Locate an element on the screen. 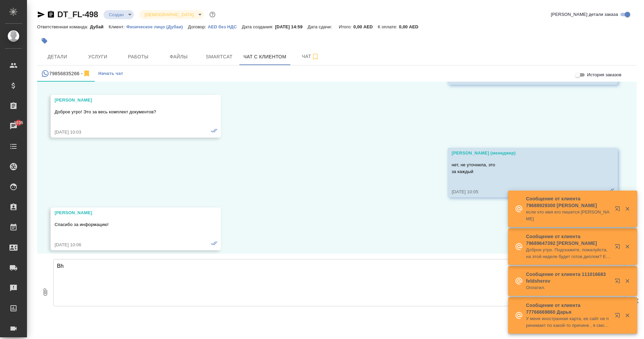 The height and width of the screenshot is (339, 644). p: Доброе утро. Подскажите, пожалуйста, на этой неделе будет готов диплом? Если нет, то какого числа ор is located at coordinates (568, 253).